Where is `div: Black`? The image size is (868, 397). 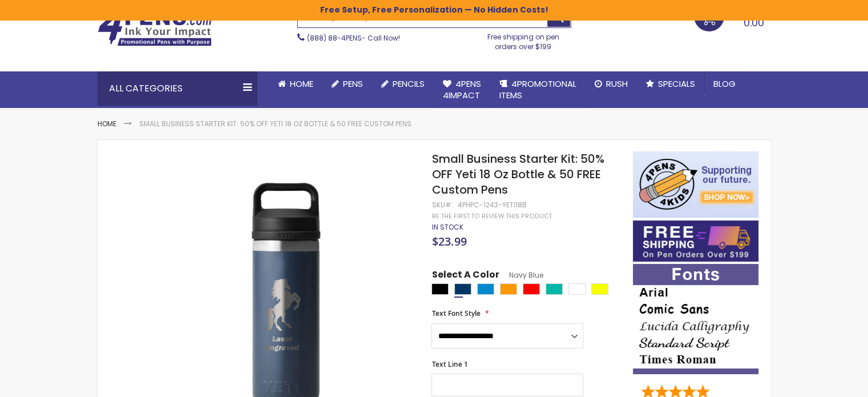 div: Black is located at coordinates (440, 289).